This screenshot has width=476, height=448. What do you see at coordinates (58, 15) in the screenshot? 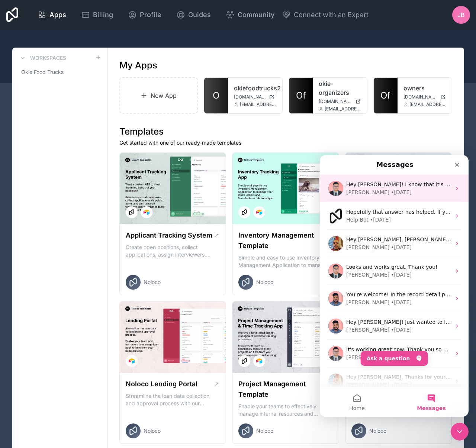
I see `span: Apps` at bounding box center [58, 15].